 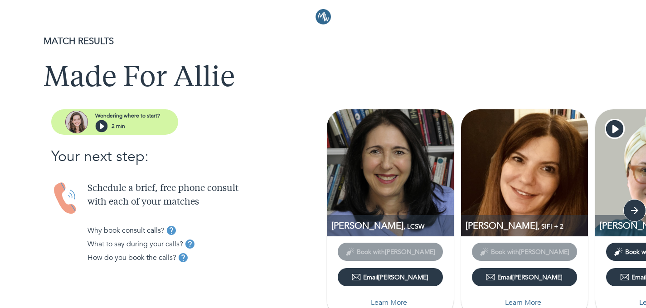 What do you see at coordinates (527, 225) in the screenshot?
I see `p: SIFI, LCSW, LCSW-R` at bounding box center [527, 225].